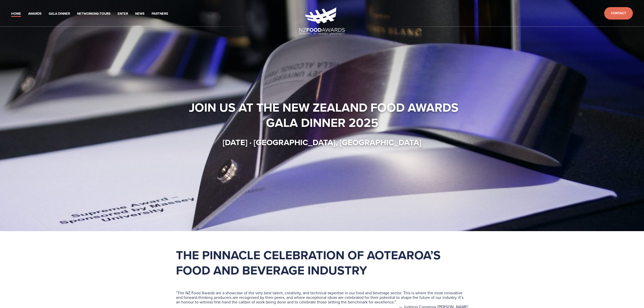 This screenshot has width=644, height=308. Describe the element at coordinates (325, 115) in the screenshot. I see `strong: Join us at the New Zealand Food Awards Gala Dinner 2025` at that location.